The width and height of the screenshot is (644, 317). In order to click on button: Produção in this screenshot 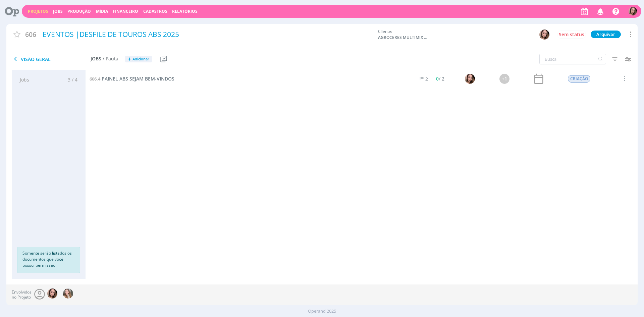, I will do `click(79, 11)`.